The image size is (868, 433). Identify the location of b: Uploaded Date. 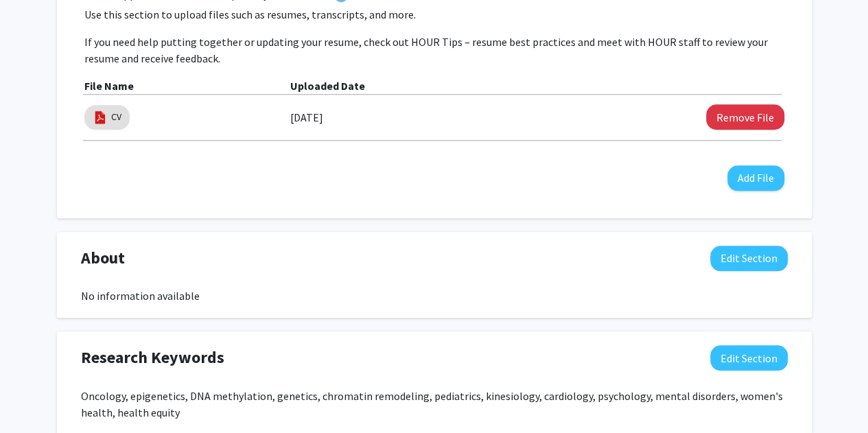
(327, 86).